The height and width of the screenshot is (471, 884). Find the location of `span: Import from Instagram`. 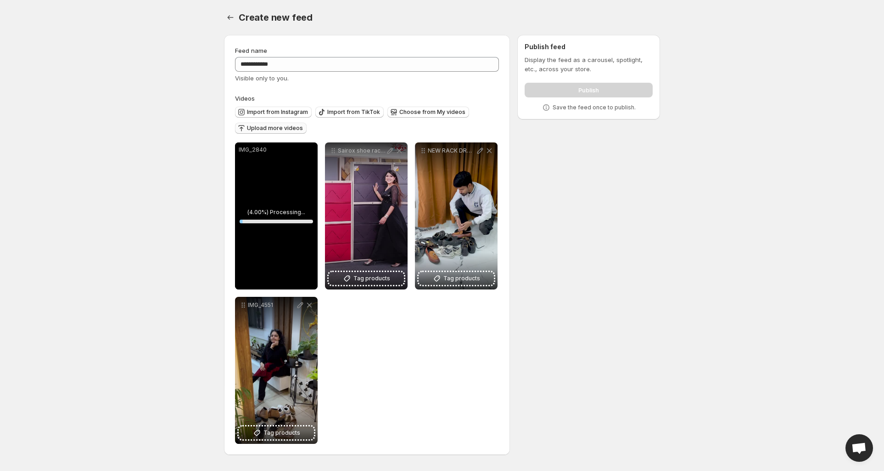

span: Import from Instagram is located at coordinates (277, 112).